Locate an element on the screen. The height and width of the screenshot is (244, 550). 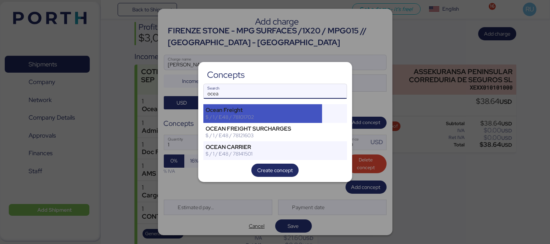
div: Ocean Freight is located at coordinates (263, 110).